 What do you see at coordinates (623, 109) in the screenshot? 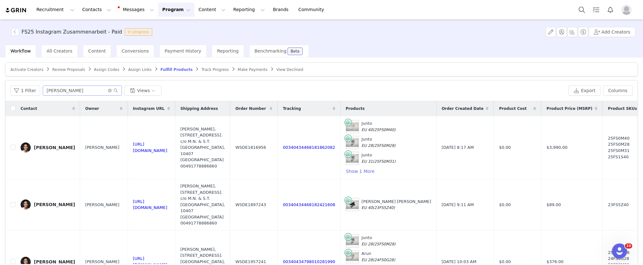
I see `span: Product SKUs` at bounding box center [623, 109].